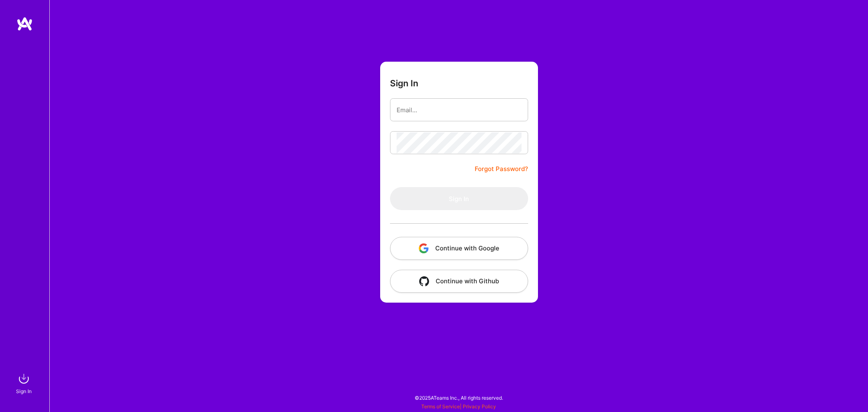  I want to click on a: sign inSign In, so click(24, 382).